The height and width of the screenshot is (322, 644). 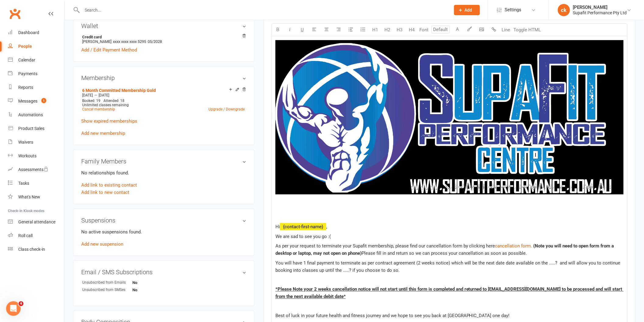 I want to click on a: Show expired memberships, so click(x=109, y=121).